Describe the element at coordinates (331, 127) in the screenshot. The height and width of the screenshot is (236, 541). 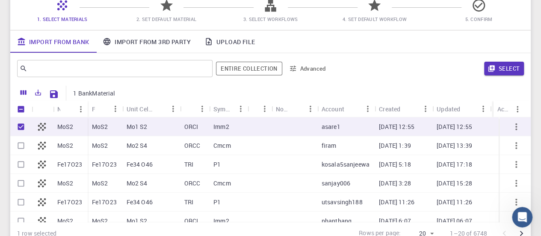
I see `p: asare1` at that location.